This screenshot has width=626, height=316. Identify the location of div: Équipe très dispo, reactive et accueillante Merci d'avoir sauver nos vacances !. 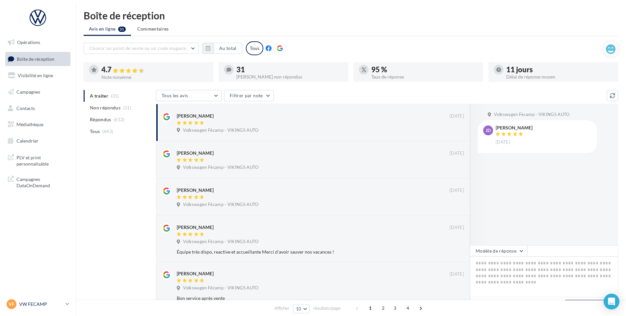
(299, 252).